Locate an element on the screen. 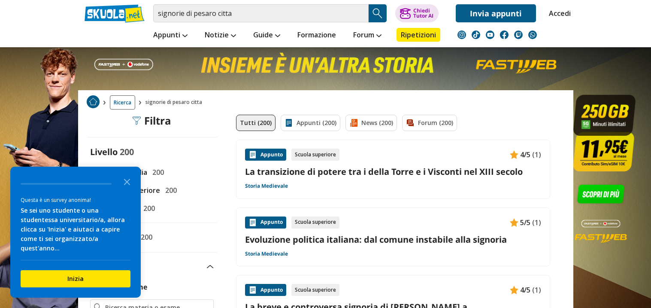 The width and height of the screenshot is (651, 308). a: Appunti is located at coordinates (170, 36).